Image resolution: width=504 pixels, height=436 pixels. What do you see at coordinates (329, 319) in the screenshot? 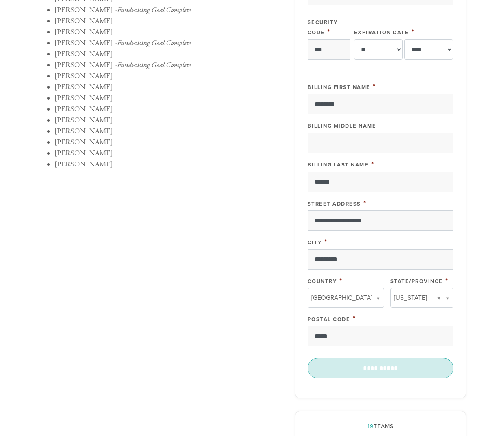
I see `label: Postal Code` at bounding box center [329, 319].